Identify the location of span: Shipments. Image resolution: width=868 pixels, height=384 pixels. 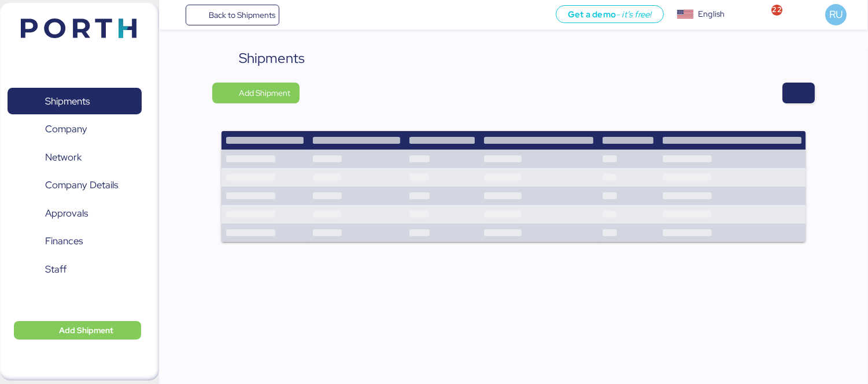
(67, 101).